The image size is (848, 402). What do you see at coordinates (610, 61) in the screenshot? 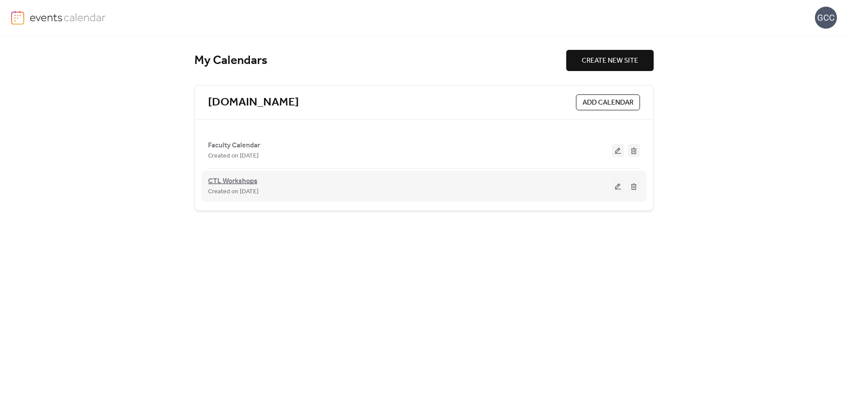
I see `span: CREATE NEW SITE` at bounding box center [610, 61].